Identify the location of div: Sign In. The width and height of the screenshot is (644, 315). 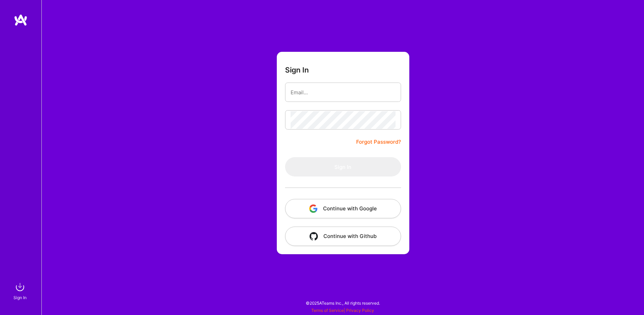
(20, 298).